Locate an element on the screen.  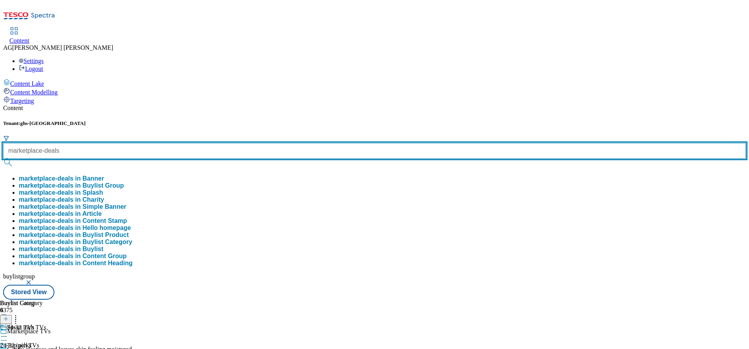
a: Content Modelling is located at coordinates (374, 92).